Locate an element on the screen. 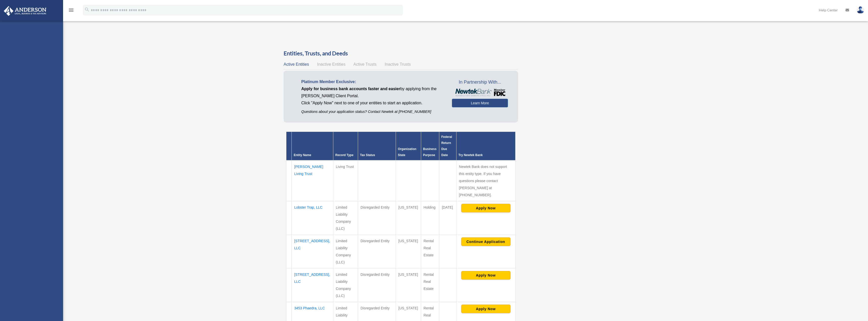  h3: Entities, Trusts, and Deeds is located at coordinates (401, 54).